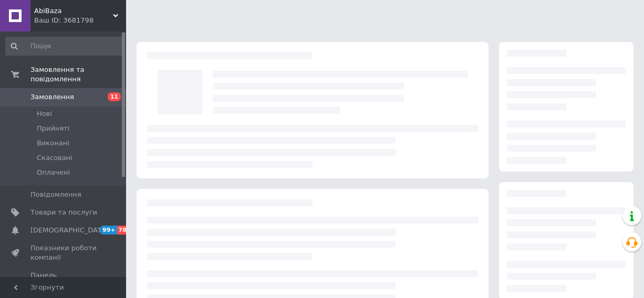 The width and height of the screenshot is (644, 298). Describe the element at coordinates (64, 46) in the screenshot. I see `input: Пошук` at that location.